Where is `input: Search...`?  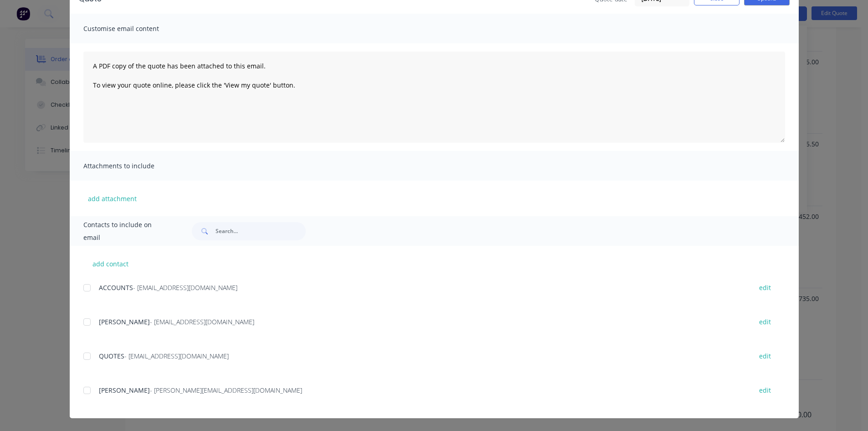 input: Search... is located at coordinates (260, 231).